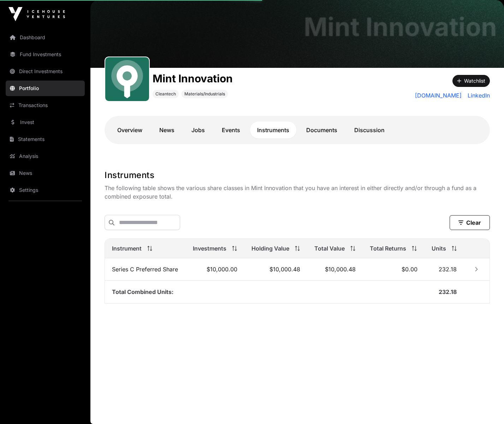  What do you see at coordinates (297, 176) in the screenshot?
I see `h1: Instruments` at bounding box center [297, 176].